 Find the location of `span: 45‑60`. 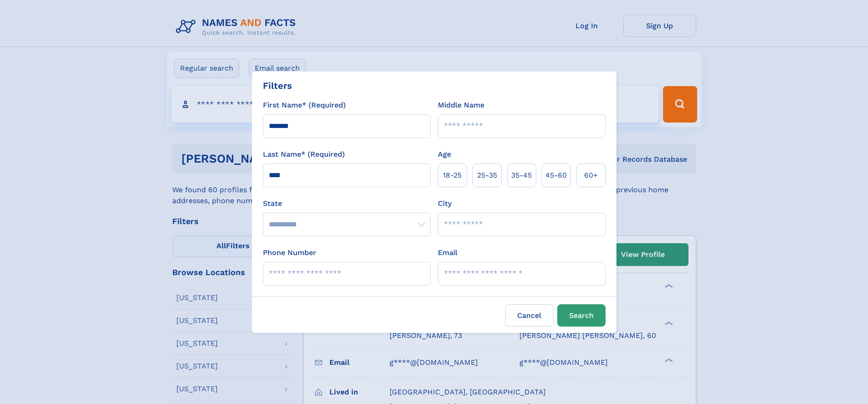

span: 45‑60 is located at coordinates (556, 175).